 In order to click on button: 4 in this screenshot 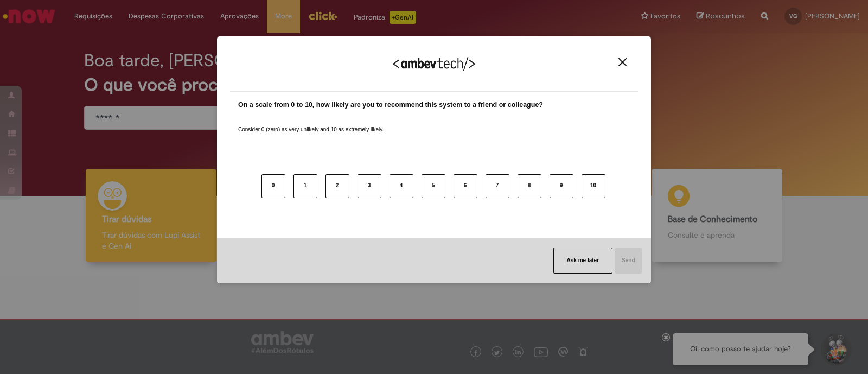, I will do `click(402, 186)`.